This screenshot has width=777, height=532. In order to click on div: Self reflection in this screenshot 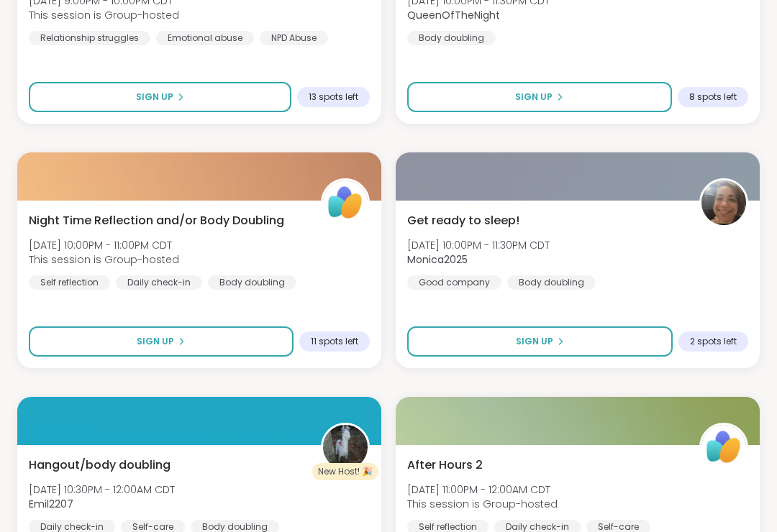, I will do `click(69, 283)`.